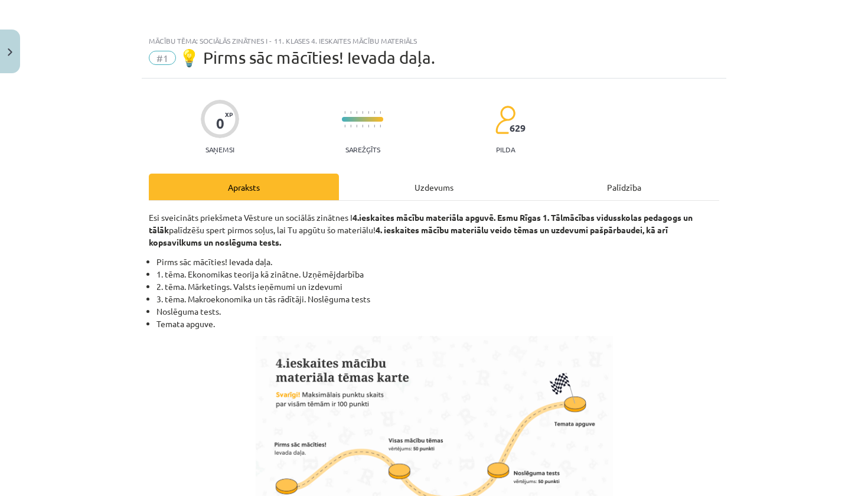  Describe the element at coordinates (434, 230) in the screenshot. I see `p: Esi sveicināts priekšmeta Vēsture un sociālās zinātnes I palīdzēšu spert pirmos soļus, lai Tu apg...` at that location.